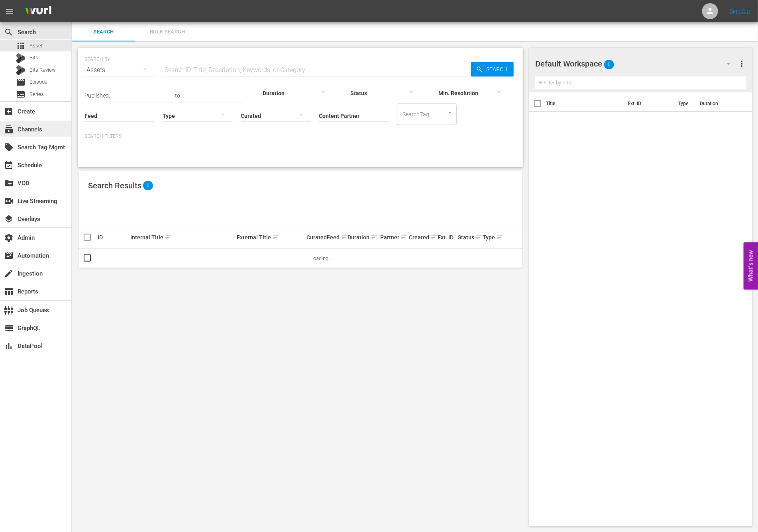 The height and width of the screenshot is (532, 758). Describe the element at coordinates (34, 58) in the screenshot. I see `span: Bits` at that location.